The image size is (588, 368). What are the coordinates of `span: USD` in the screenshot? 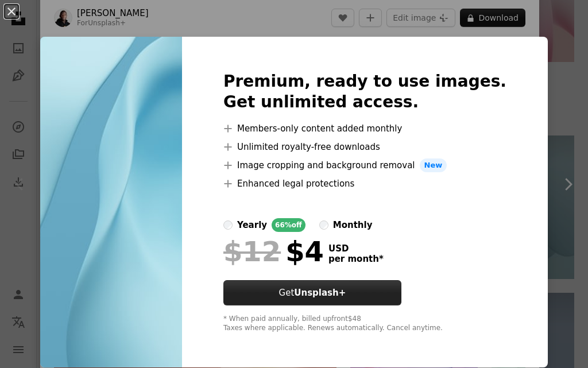 It's located at (356, 248).